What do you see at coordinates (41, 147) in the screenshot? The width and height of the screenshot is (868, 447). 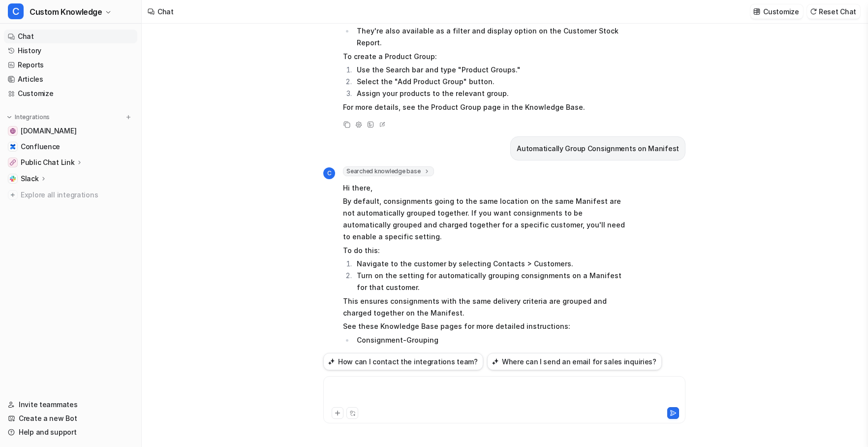 I see `span: Confluence` at bounding box center [41, 147].